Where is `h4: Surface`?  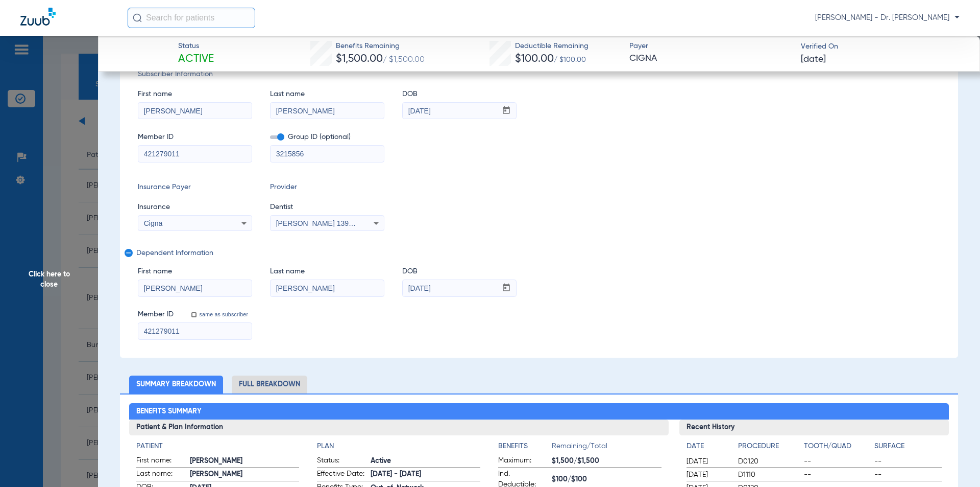
h4: Surface is located at coordinates (908, 446).